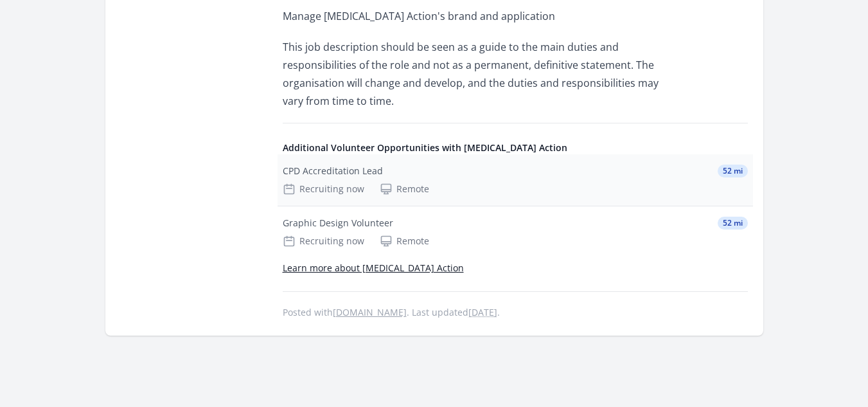 The image size is (868, 407). What do you see at coordinates (333, 171) in the screenshot?
I see `div: CPD Accreditation Lead` at bounding box center [333, 171].